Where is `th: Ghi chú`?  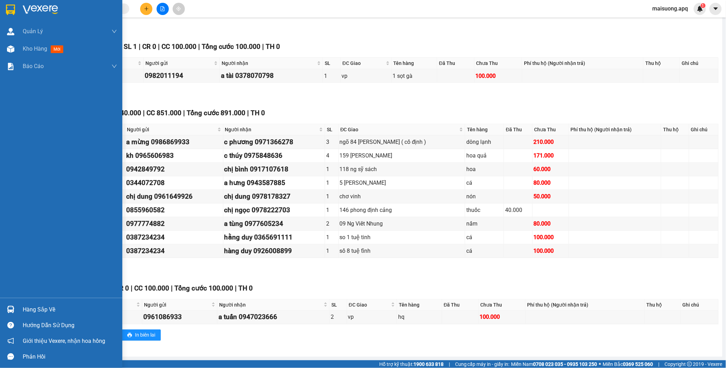 th: Ghi chú is located at coordinates (699, 63).